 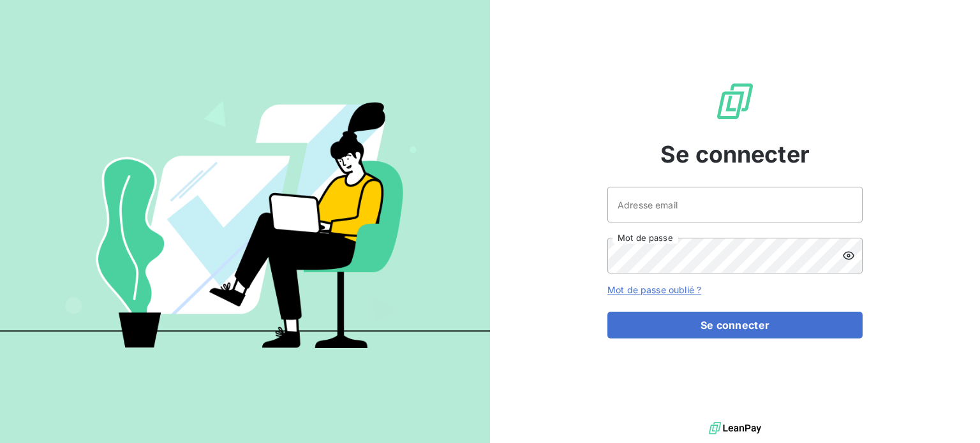 What do you see at coordinates (735, 204) in the screenshot?
I see `input: placeholder` at bounding box center [735, 204].